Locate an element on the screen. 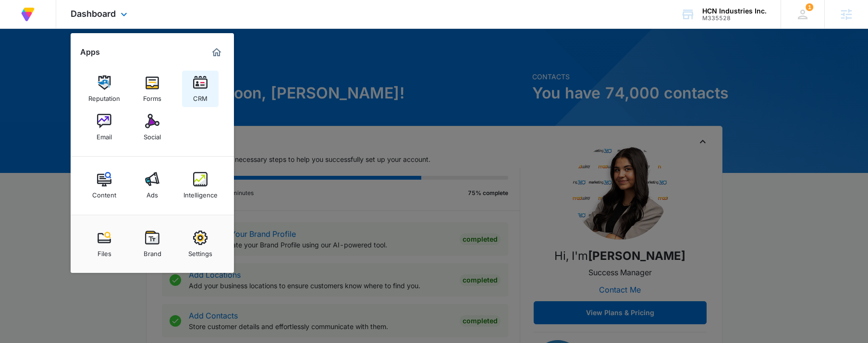  div: Social is located at coordinates (152, 134).